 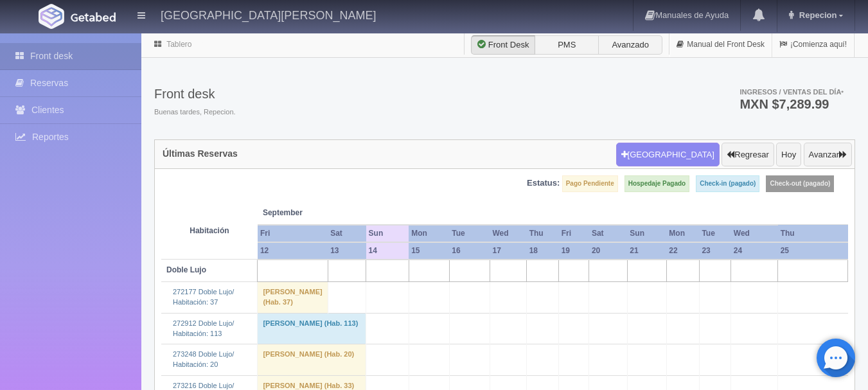 What do you see at coordinates (203, 359) in the screenshot?
I see `a: 273248 Doble Lujo/Habitación: 20` at bounding box center [203, 359].